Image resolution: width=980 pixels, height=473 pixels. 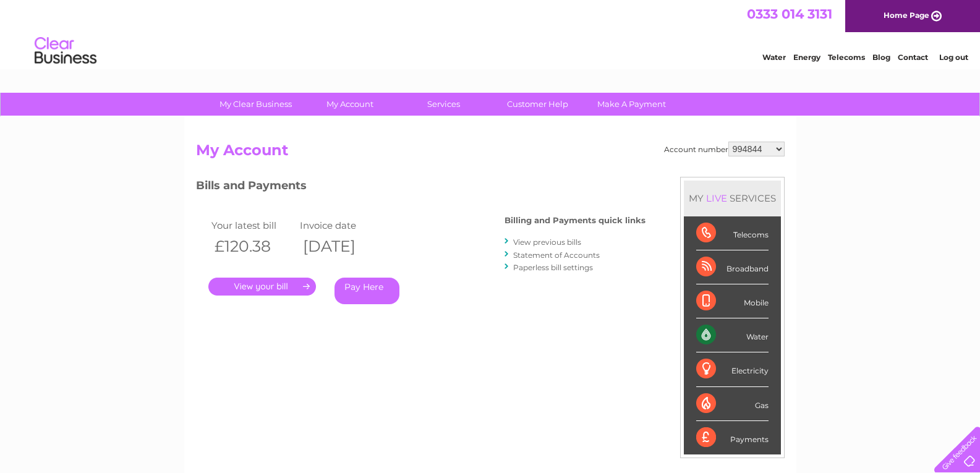 I want to click on a: Log out, so click(x=954, y=57).